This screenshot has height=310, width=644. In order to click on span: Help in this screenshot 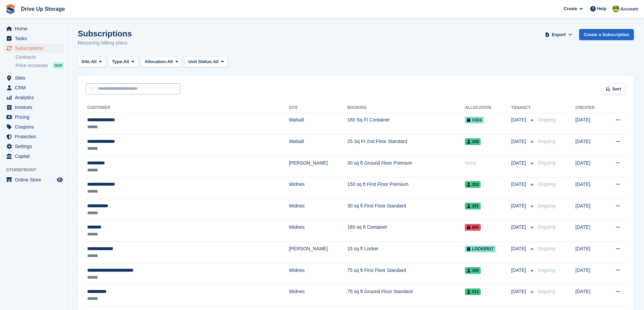, I will do `click(602, 9)`.